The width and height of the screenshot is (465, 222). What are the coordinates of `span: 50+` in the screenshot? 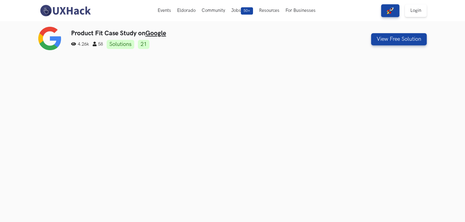 It's located at (247, 11).